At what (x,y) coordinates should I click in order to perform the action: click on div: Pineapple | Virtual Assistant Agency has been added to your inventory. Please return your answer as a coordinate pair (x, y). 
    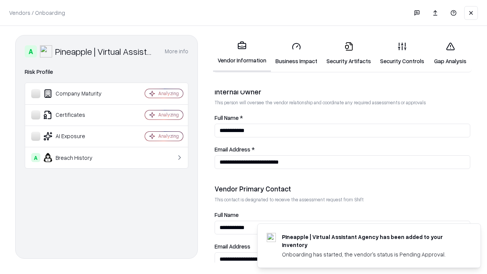
    Looking at the image, I should click on (372, 241).